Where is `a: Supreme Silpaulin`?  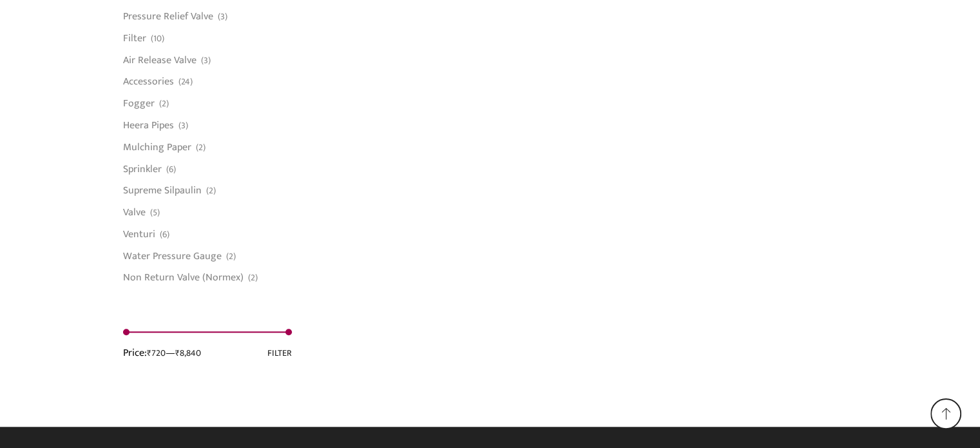
a: Supreme Silpaulin is located at coordinates (163, 191).